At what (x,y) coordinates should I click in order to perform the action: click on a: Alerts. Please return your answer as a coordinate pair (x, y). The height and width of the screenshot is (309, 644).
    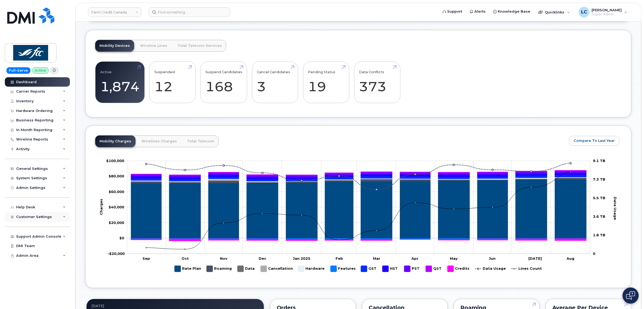
    Looking at the image, I should click on (478, 12).